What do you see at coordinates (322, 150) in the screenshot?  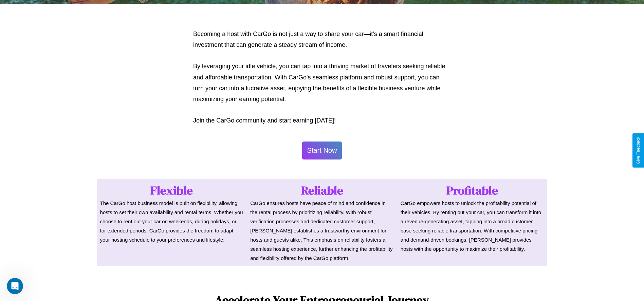 I see `button: Start Now` at bounding box center [322, 150].